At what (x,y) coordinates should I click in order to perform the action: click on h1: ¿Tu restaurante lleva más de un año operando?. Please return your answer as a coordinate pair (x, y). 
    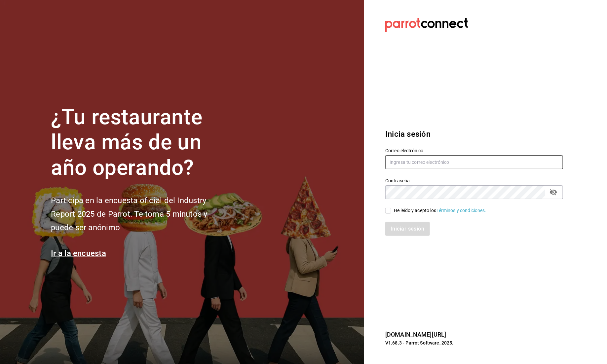
    Looking at the image, I should click on (140, 143).